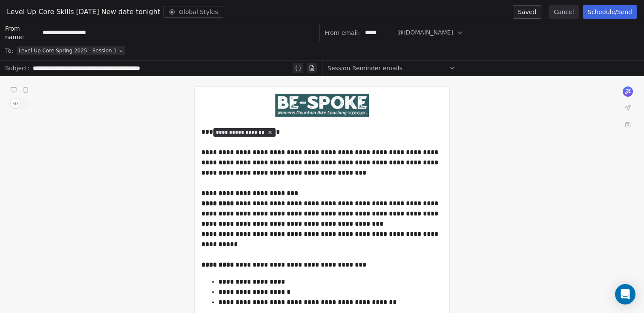 The width and height of the screenshot is (644, 313). What do you see at coordinates (365, 68) in the screenshot?
I see `span: Session Reminder emails` at bounding box center [365, 68].